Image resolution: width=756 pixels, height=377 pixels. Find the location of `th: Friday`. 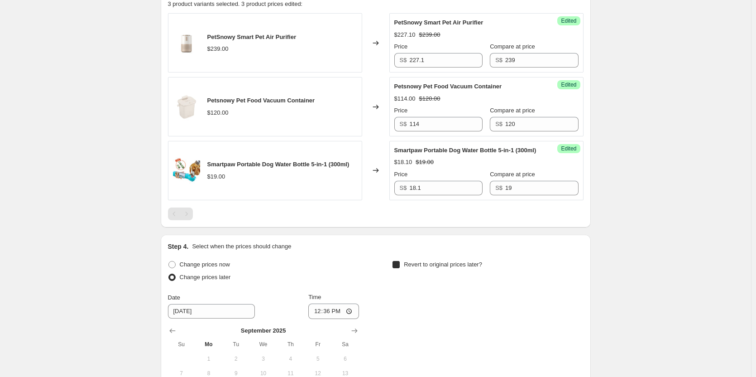

th: Friday is located at coordinates (318, 344).